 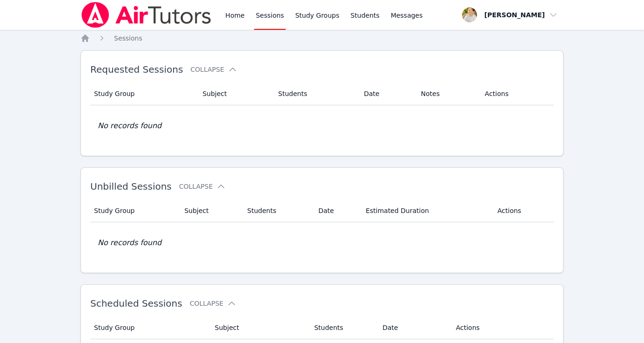 What do you see at coordinates (128, 38) in the screenshot?
I see `a: Sessions` at bounding box center [128, 38].